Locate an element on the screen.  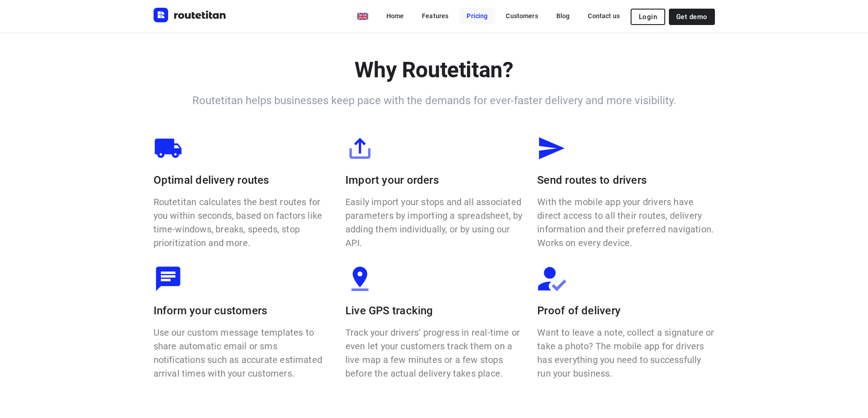
a: Home is located at coordinates (395, 16).